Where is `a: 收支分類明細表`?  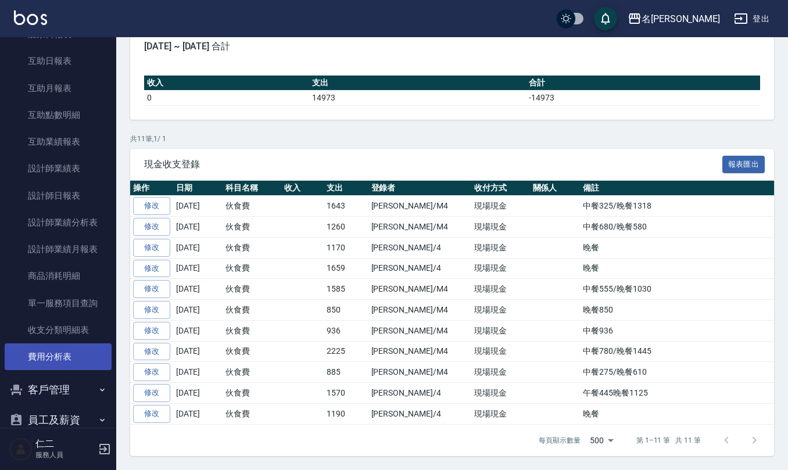 a: 收支分類明細表 is located at coordinates (58, 330).